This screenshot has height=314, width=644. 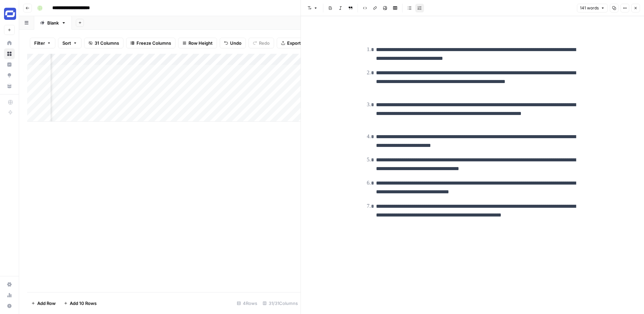 I want to click on div: Blank, so click(x=53, y=23).